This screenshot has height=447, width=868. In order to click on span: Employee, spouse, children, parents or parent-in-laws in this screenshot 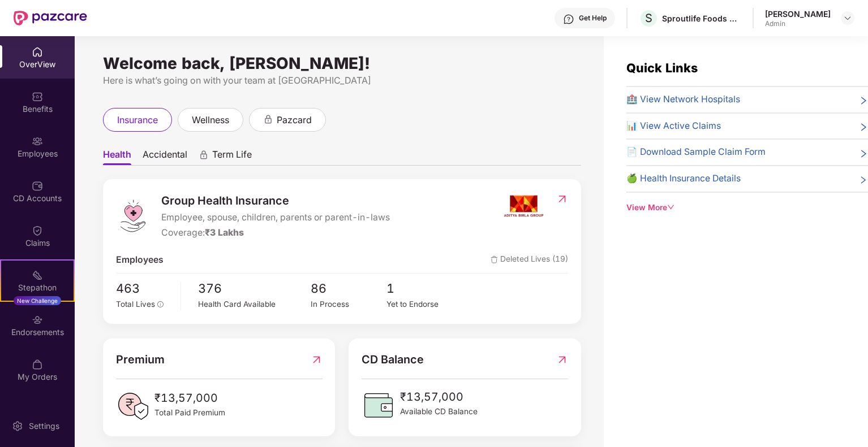, I will do `click(276, 217)`.